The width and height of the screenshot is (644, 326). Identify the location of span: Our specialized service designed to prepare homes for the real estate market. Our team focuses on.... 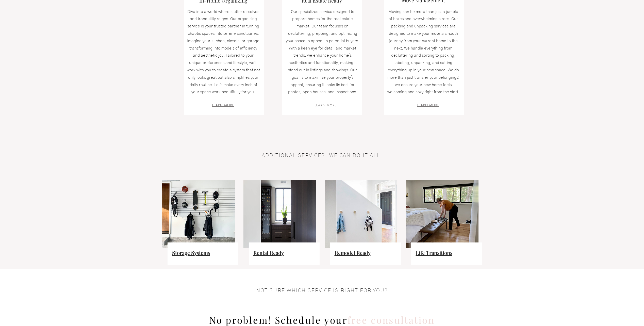
(323, 52).